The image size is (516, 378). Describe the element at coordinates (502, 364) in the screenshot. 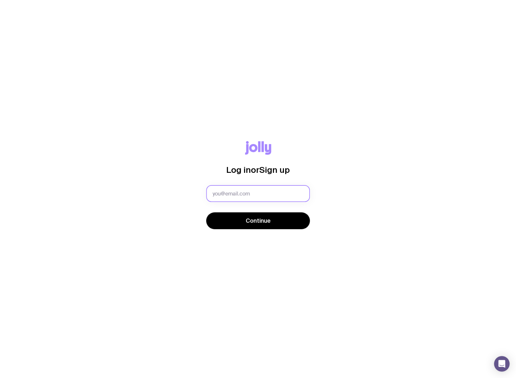

I see `div: Open Intercom Messenger` at that location.